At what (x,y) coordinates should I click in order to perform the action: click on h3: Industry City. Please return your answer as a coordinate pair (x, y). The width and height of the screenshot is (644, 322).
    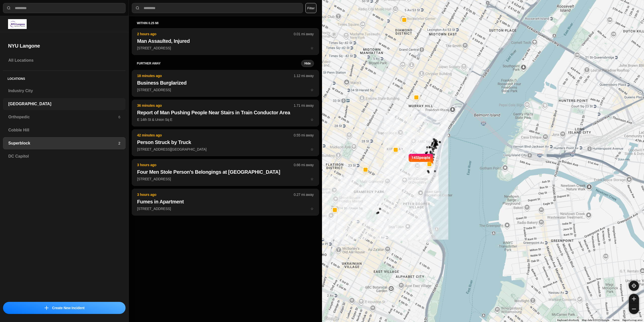
    Looking at the image, I should click on (64, 91).